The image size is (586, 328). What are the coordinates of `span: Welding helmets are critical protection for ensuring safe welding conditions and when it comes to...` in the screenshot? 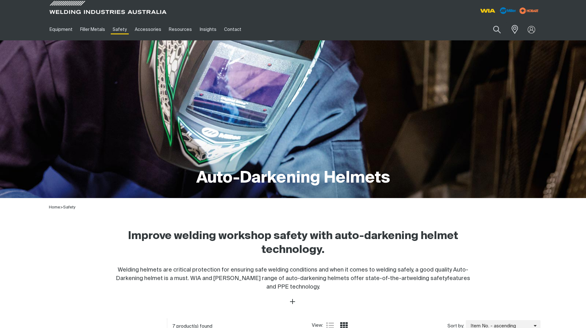 It's located at (292, 274).